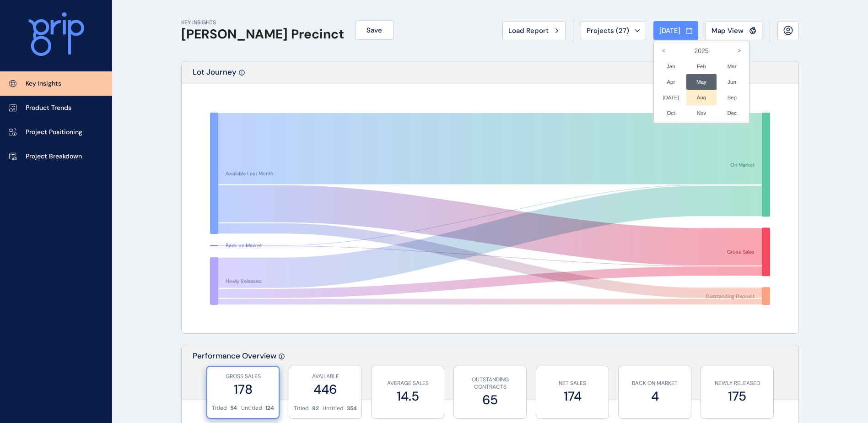  Describe the element at coordinates (732, 98) in the screenshot. I see `li: Sep` at that location.